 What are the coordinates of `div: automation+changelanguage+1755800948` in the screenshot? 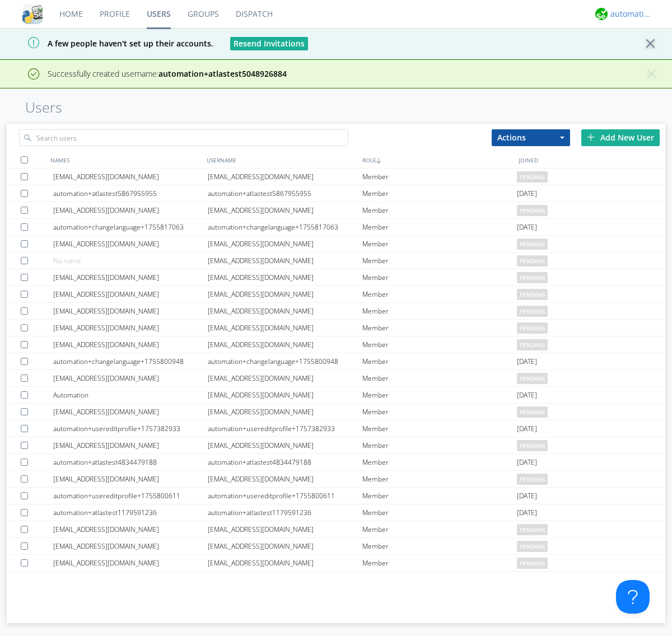 It's located at (285, 361).